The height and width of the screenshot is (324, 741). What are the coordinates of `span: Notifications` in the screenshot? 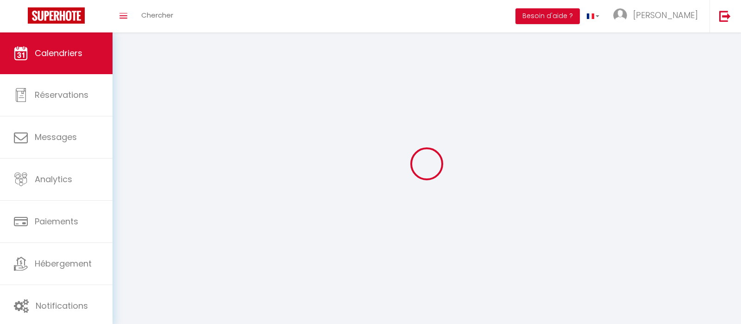 It's located at (62, 305).